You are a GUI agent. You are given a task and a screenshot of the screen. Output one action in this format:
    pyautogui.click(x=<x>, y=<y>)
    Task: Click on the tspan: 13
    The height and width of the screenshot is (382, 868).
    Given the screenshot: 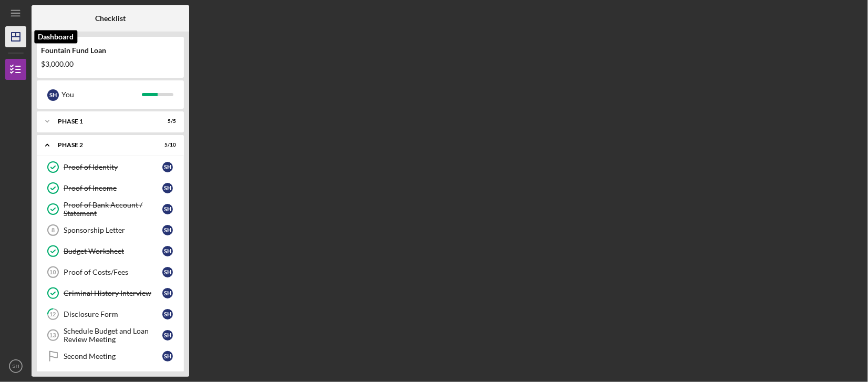 What is the action you would take?
    pyautogui.click(x=52, y=336)
    